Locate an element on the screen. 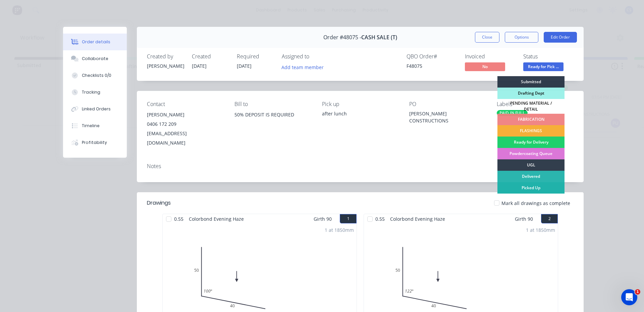  div: Collaborate is located at coordinates (95, 59).